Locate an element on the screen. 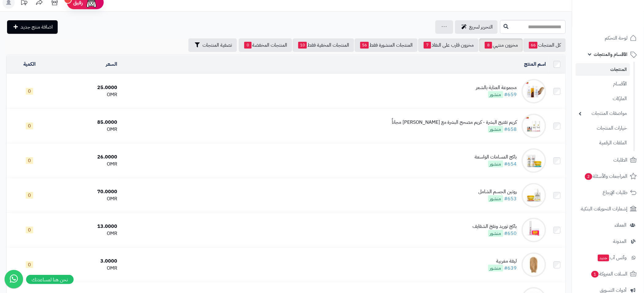 The width and height of the screenshot is (644, 293). span: طلبات الإرجاع is located at coordinates (615, 193).